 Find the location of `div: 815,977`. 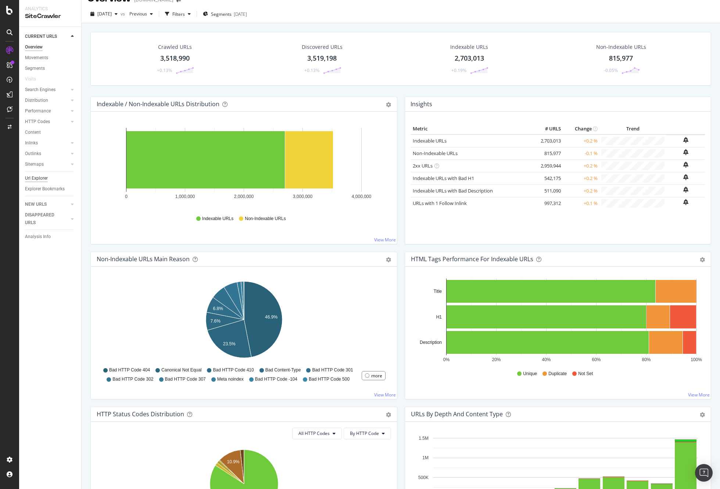

div: 815,977 is located at coordinates (621, 58).